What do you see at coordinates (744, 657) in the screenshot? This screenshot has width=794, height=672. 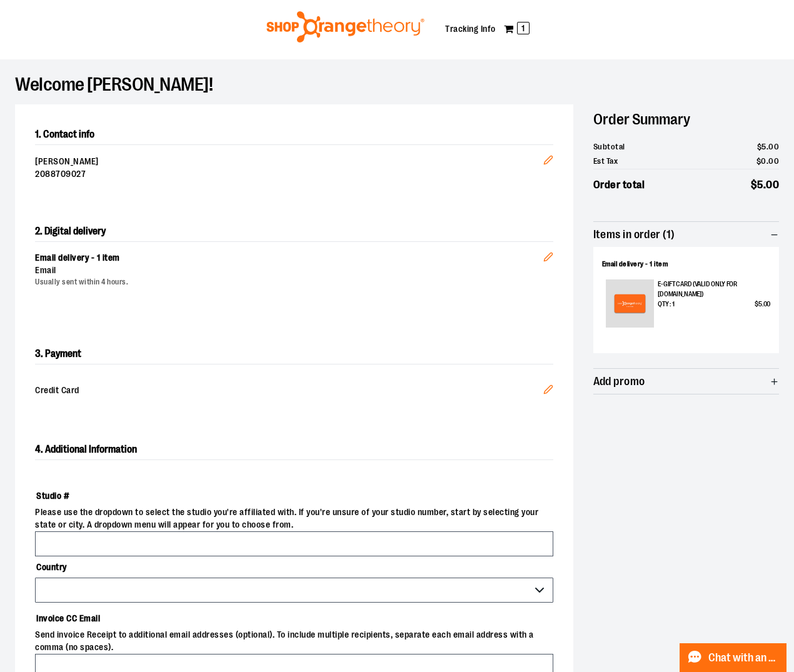 I see `span: Chat with an Expert` at bounding box center [744, 657].